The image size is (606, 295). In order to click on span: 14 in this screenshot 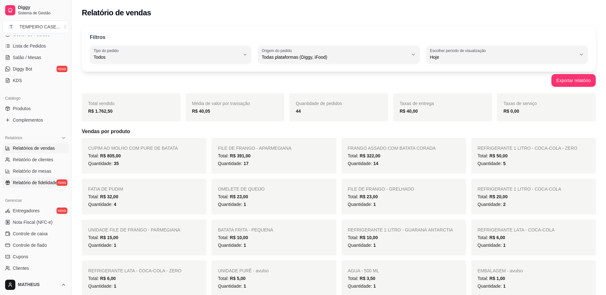, I will do `click(376, 164)`.